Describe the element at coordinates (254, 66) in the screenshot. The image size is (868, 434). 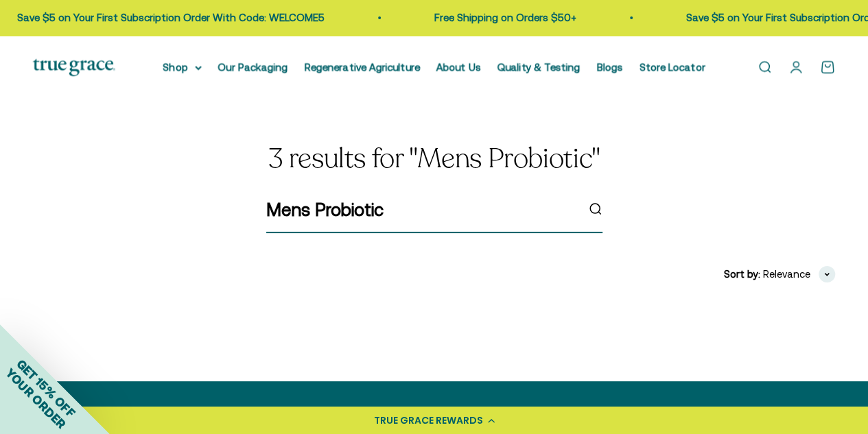
I see `a: Our Packaging` at that location.